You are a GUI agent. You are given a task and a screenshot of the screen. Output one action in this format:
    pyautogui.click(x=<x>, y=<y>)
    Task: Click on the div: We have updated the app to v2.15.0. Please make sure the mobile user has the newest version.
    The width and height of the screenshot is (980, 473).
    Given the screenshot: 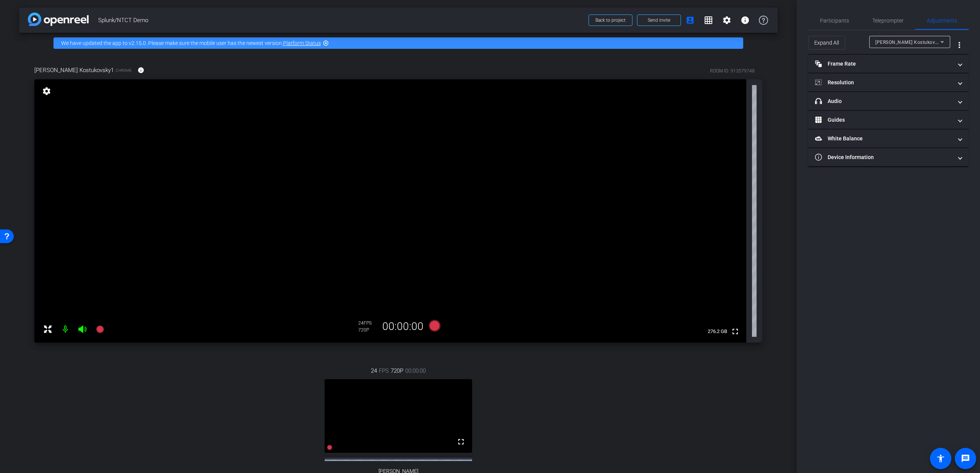 What is the action you would take?
    pyautogui.click(x=399, y=43)
    